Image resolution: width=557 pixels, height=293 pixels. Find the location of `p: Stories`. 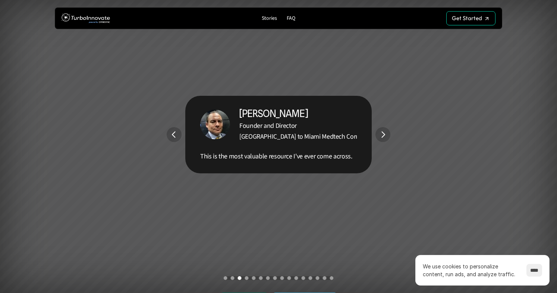

p: Stories is located at coordinates (269, 18).